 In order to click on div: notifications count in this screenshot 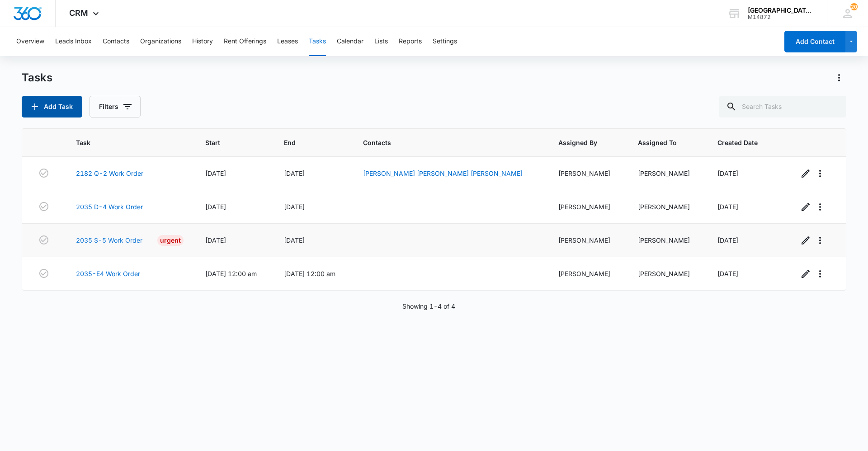, I will do `click(854, 7)`.